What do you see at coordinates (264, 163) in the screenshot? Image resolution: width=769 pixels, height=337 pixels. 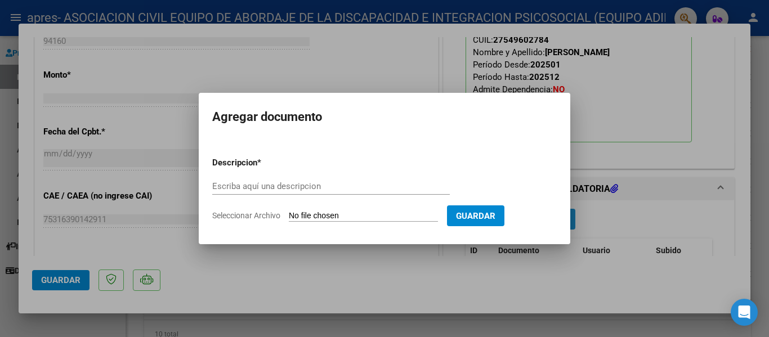 I see `p: Descripcion` at bounding box center [264, 163].